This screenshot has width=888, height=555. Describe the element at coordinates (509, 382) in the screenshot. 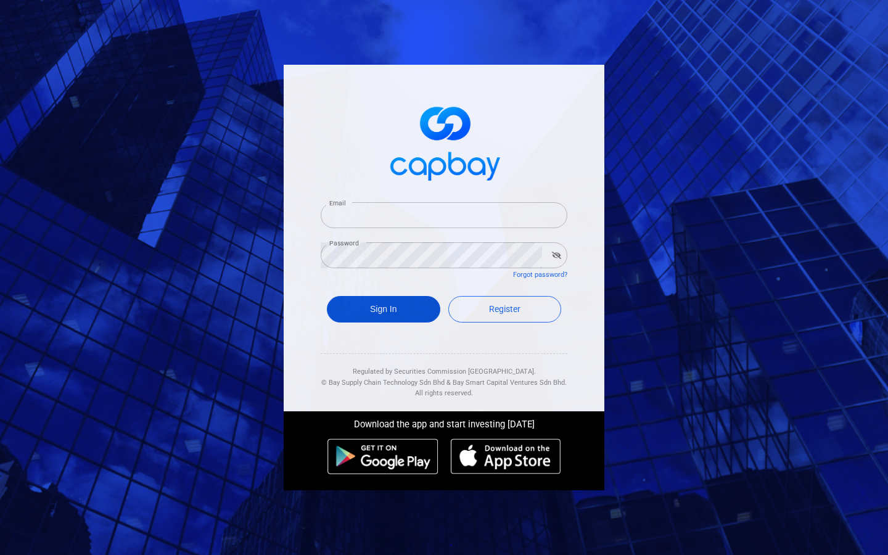

I see `span: Bay Smart Capital Ventures Sdn Bhd.` at that location.